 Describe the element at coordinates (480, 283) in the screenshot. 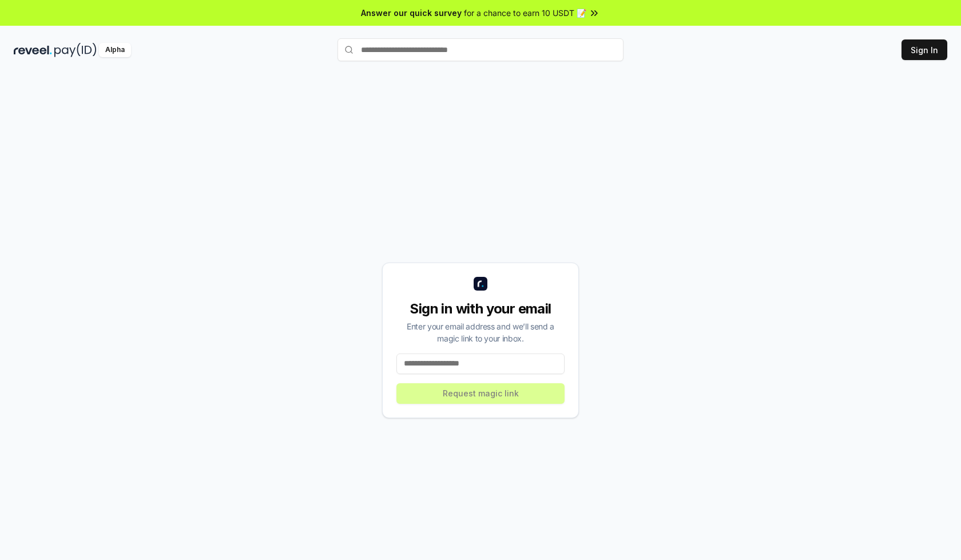

I see `img: logo_small` at that location.